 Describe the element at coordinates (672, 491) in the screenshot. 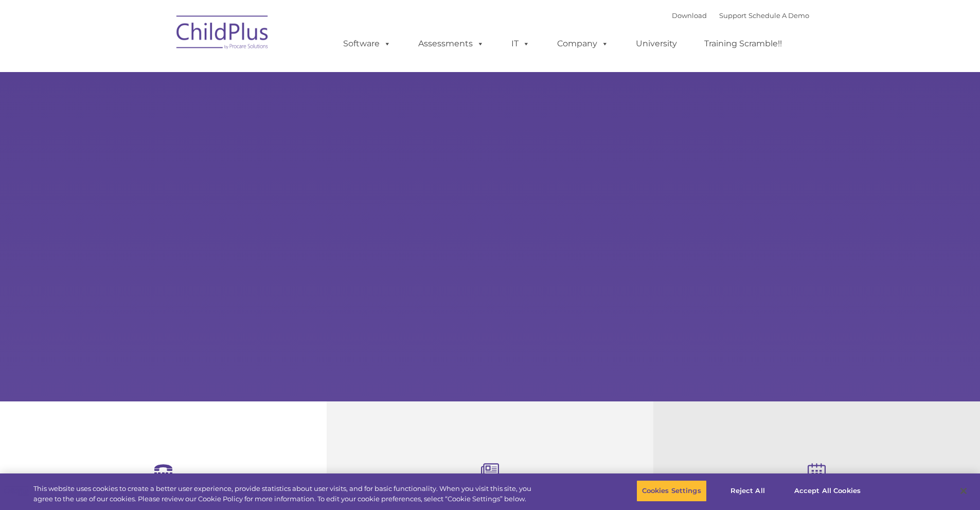

I see `button: Cookies Settings` at that location.